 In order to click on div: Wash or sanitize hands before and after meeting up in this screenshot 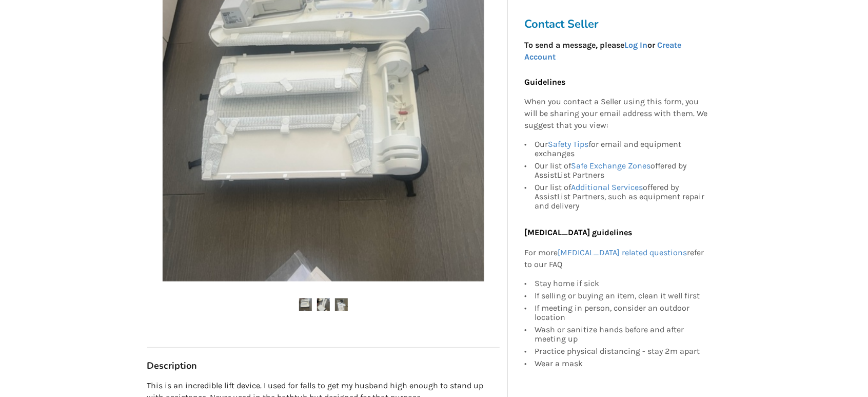, I will do `click(621, 335)`.